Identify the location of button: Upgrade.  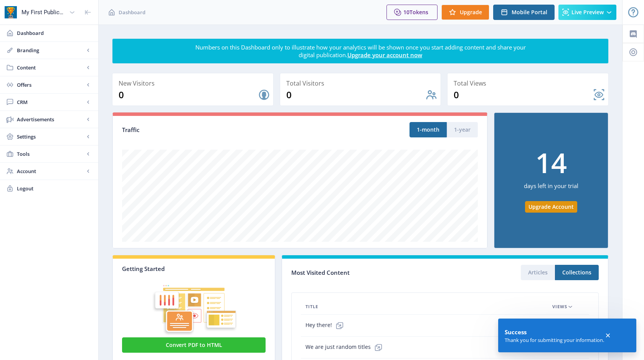
(465, 12).